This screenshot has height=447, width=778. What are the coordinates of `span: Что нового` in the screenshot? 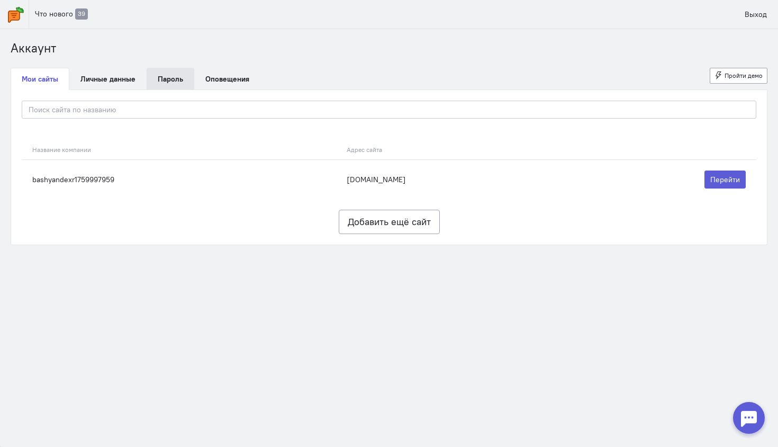 It's located at (54, 14).